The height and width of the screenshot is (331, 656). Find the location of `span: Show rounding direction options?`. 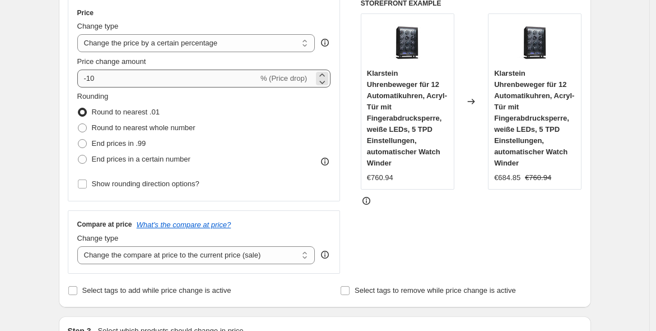

span: Show rounding direction options? is located at coordinates (146, 183).